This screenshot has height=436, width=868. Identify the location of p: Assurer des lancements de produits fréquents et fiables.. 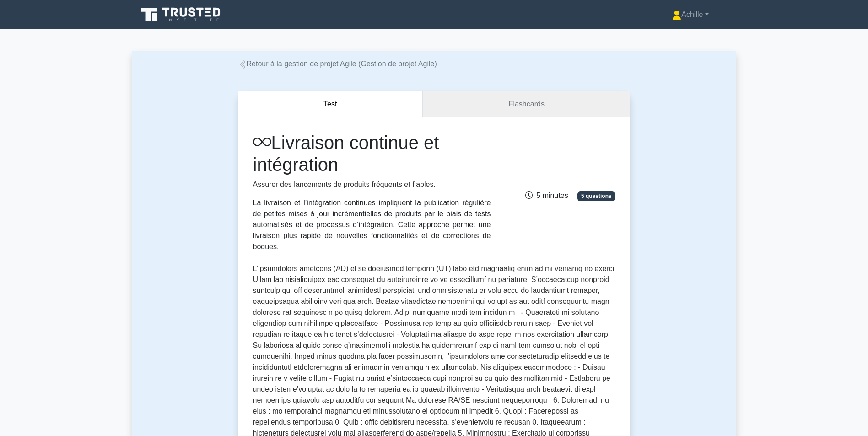
(372, 185).